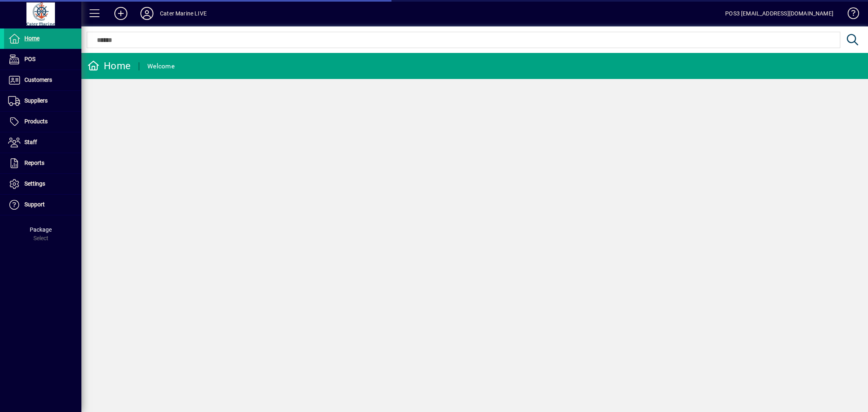 This screenshot has width=868, height=412. I want to click on button: Profile, so click(147, 14).